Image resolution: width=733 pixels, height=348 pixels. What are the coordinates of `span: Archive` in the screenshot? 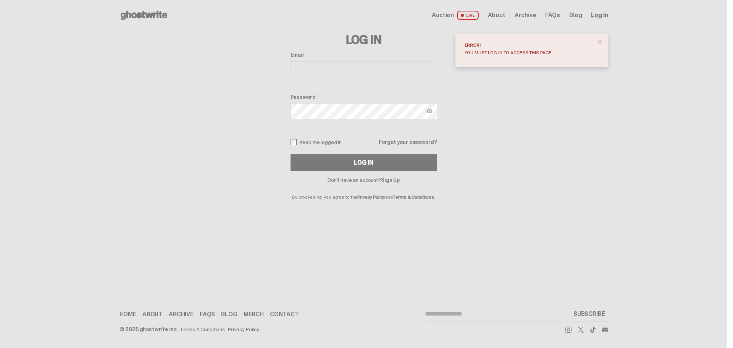 It's located at (525, 15).